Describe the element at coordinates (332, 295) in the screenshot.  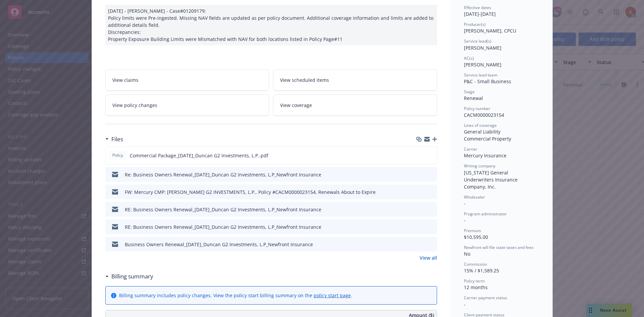
I see `a: policy start page` at that location.